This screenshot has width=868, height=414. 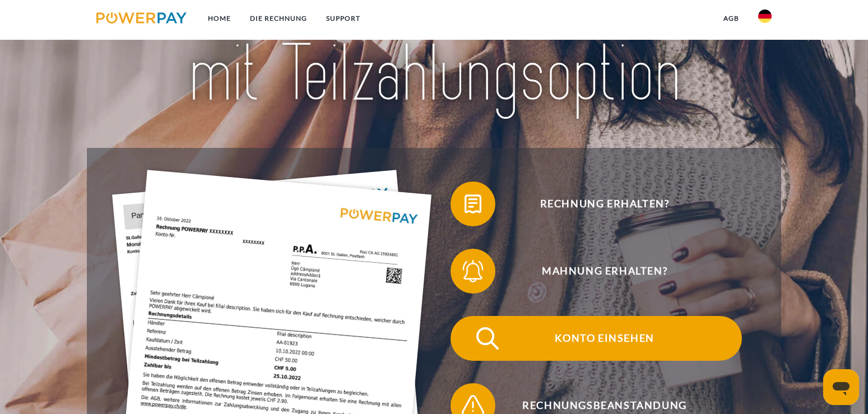 What do you see at coordinates (596, 339) in the screenshot?
I see `a: Konto einsehen` at bounding box center [596, 339].